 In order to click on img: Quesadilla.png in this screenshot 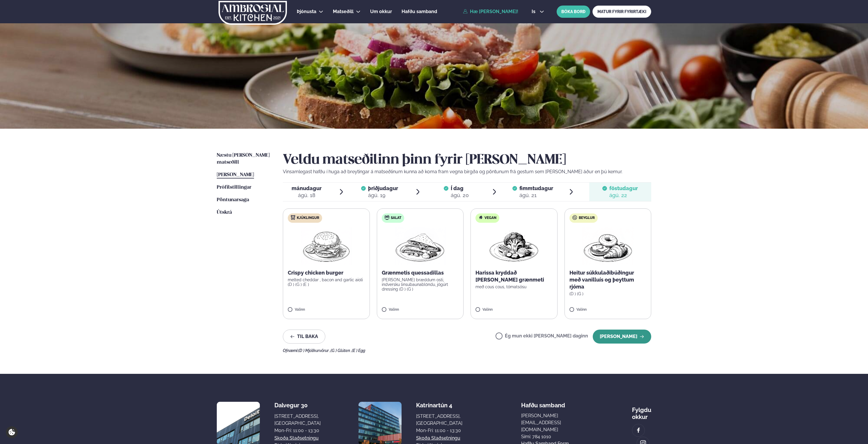, I will do `click(420, 246)`.